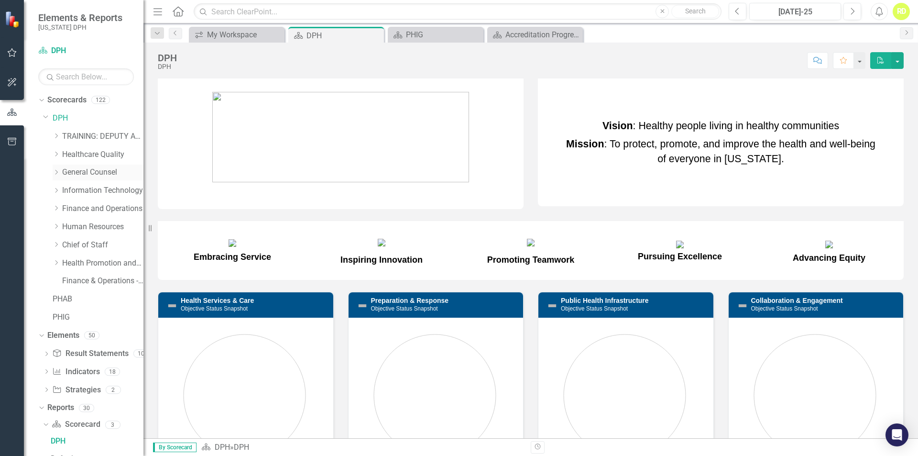  What do you see at coordinates (443, 34) in the screenshot?
I see `div: PHIG` at bounding box center [443, 34].